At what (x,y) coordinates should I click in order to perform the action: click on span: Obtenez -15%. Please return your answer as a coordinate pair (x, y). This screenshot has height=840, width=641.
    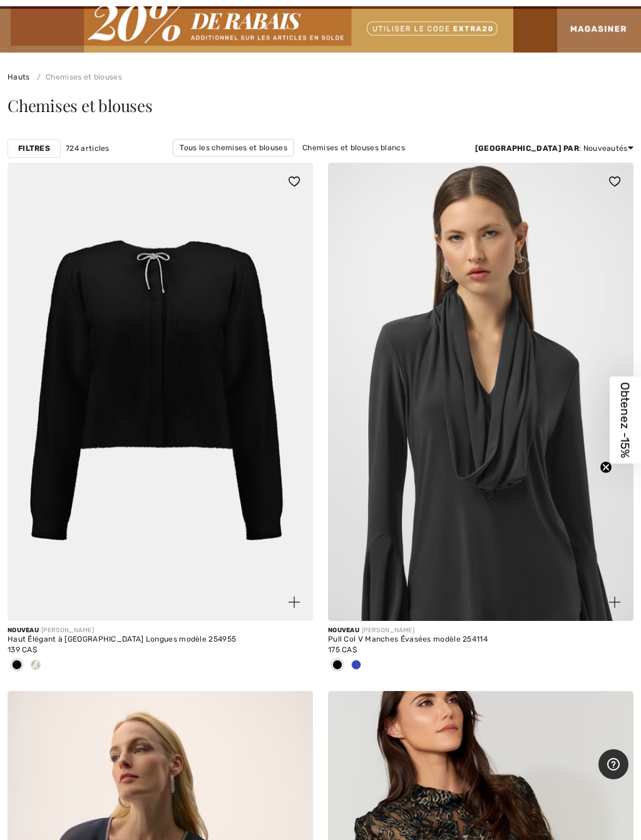
    Looking at the image, I should click on (625, 420).